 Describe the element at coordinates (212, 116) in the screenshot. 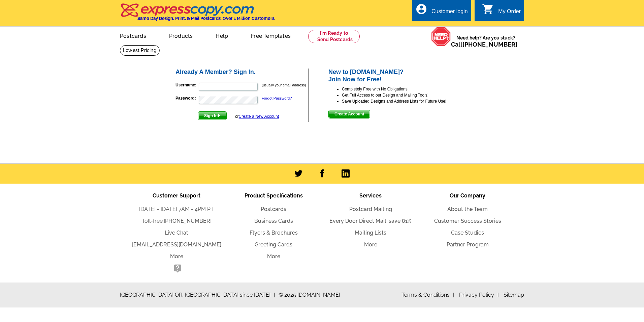

I see `button: Sign In` at that location.